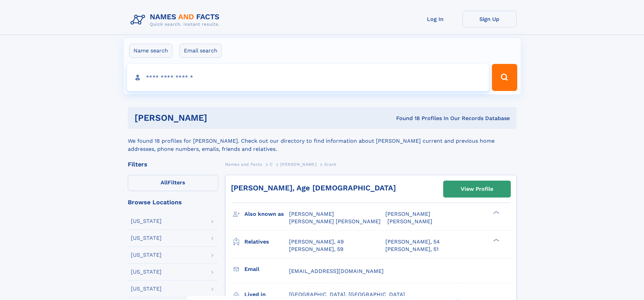  Describe the element at coordinates (308, 77) in the screenshot. I see `input: search input` at that location.